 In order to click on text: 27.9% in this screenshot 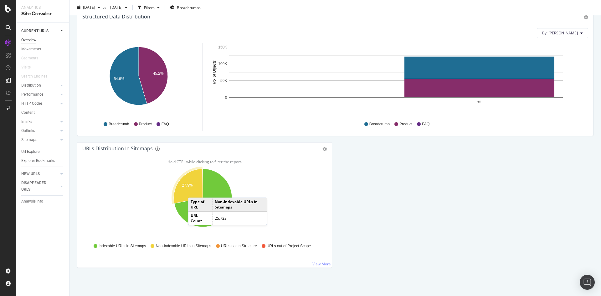, I will do `click(187, 186)`.